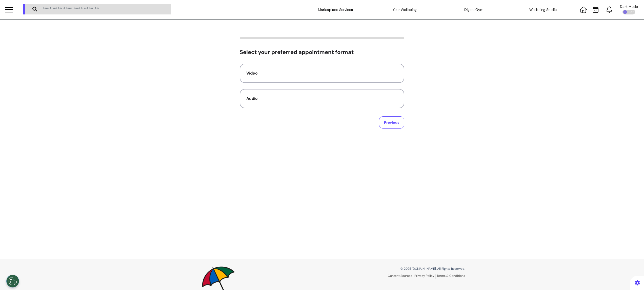 The image size is (644, 290). Describe the element at coordinates (405, 9) in the screenshot. I see `div: Your Wellbeing` at that location.